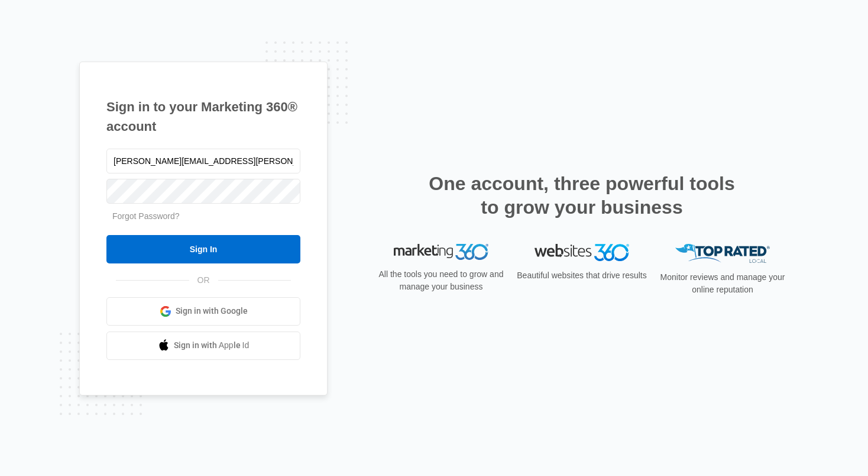 Image resolution: width=868 pixels, height=476 pixels. What do you see at coordinates (203, 345) in the screenshot?
I see `a: Sign in with Apple Id` at bounding box center [203, 345].